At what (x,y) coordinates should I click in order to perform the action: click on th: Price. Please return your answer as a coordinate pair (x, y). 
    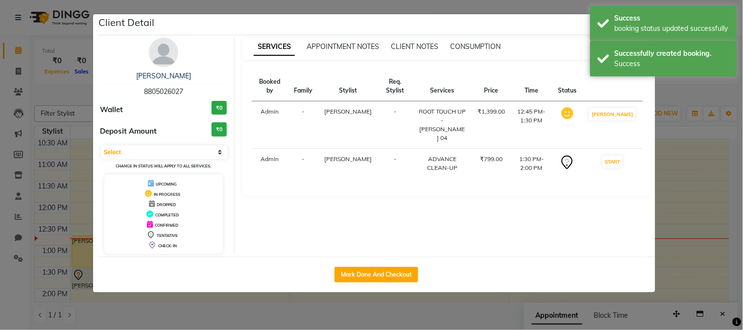
    Looking at the image, I should click on (491, 86).